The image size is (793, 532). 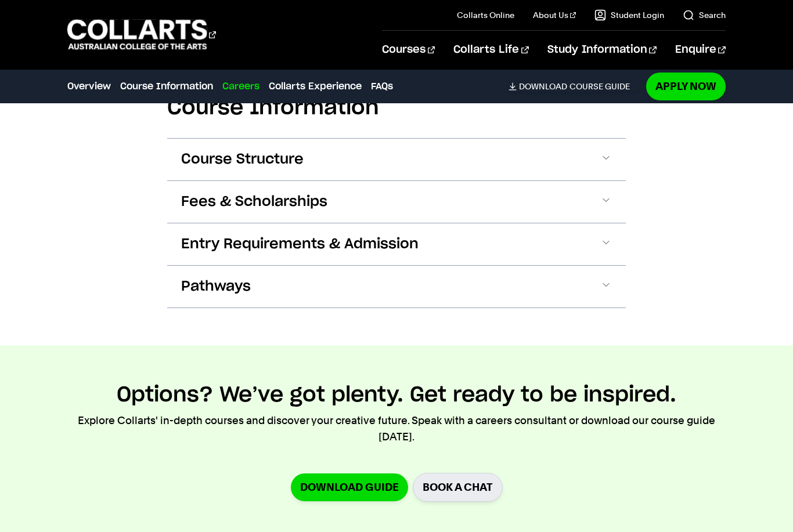 What do you see at coordinates (704, 15) in the screenshot?
I see `a: Search` at bounding box center [704, 15].